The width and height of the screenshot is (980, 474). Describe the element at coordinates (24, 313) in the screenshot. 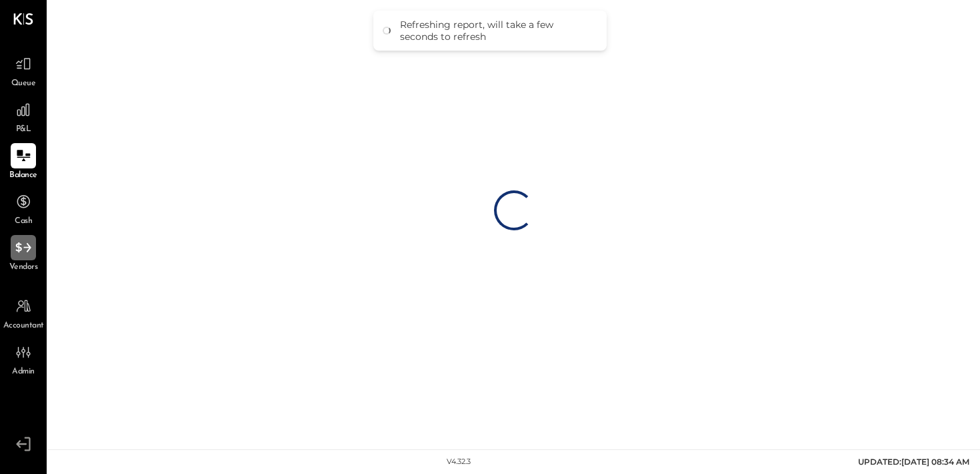

I see `a: Accountant` at that location.